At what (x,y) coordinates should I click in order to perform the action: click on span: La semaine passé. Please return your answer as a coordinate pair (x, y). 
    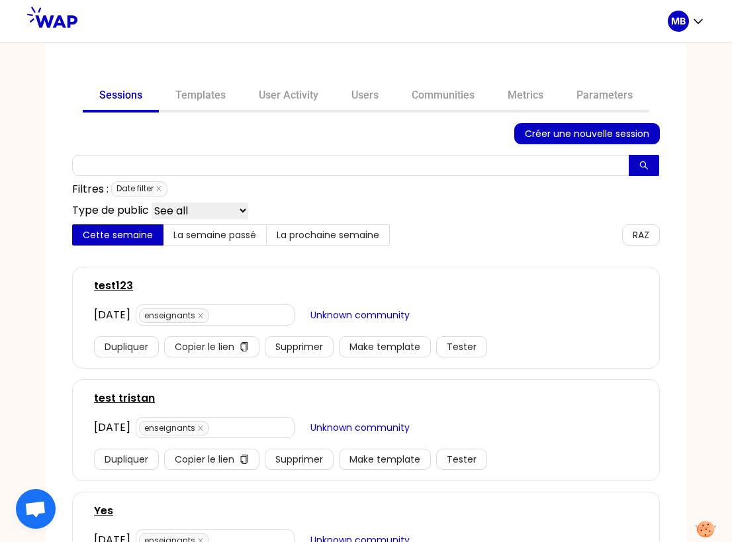
    Looking at the image, I should click on (214, 235).